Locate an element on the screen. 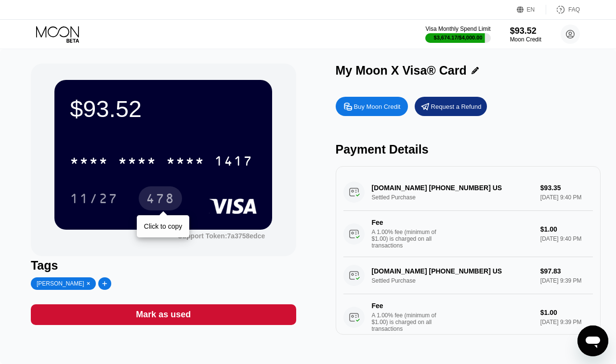 This screenshot has height=364, width=616. div: Support Token: 7a3758edce is located at coordinates (221, 236).